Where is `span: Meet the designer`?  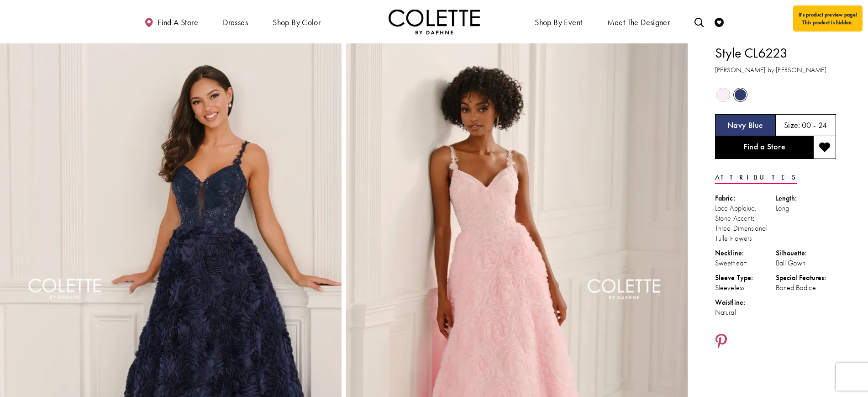
span: Meet the designer is located at coordinates (639, 23).